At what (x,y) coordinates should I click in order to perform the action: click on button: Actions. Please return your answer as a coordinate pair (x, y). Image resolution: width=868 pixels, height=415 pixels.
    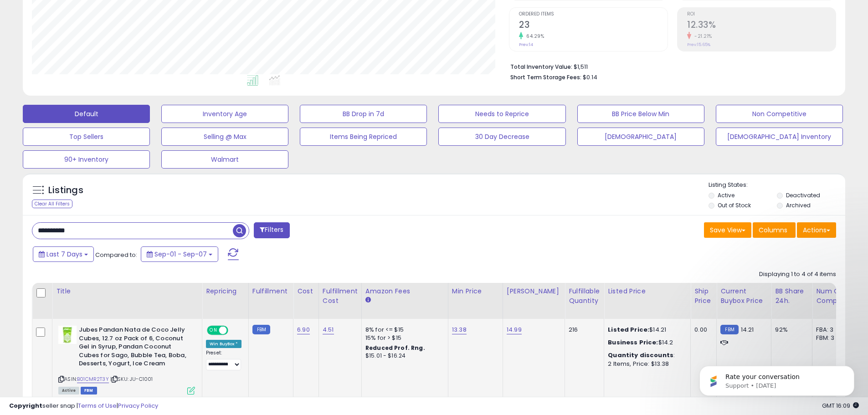
    Looking at the image, I should click on (816, 230).